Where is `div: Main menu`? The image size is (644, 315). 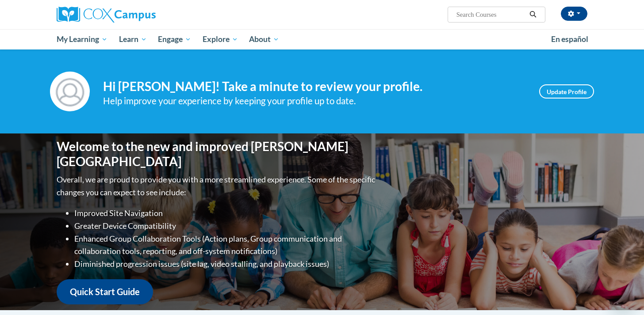
div: Main menu is located at coordinates (322, 39).